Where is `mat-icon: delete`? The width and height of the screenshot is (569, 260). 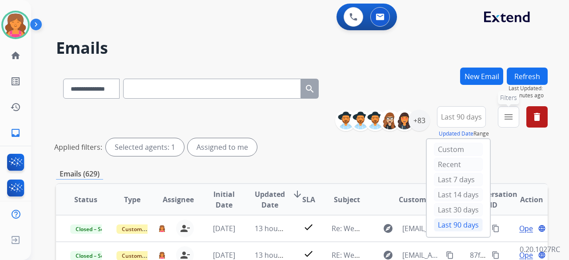
mat-icon: delete is located at coordinates (537, 117).